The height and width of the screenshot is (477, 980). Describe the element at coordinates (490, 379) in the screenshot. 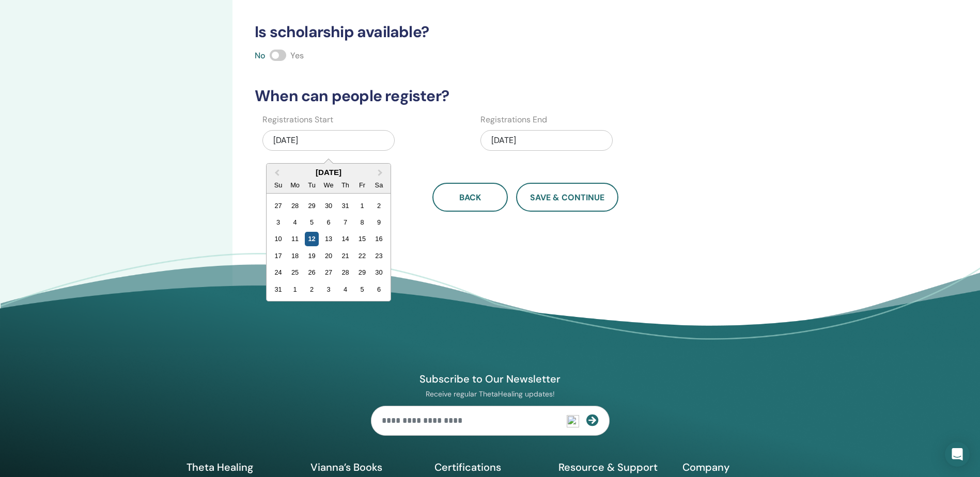

I see `h4: Subscribe to Our Newsletter` at that location.